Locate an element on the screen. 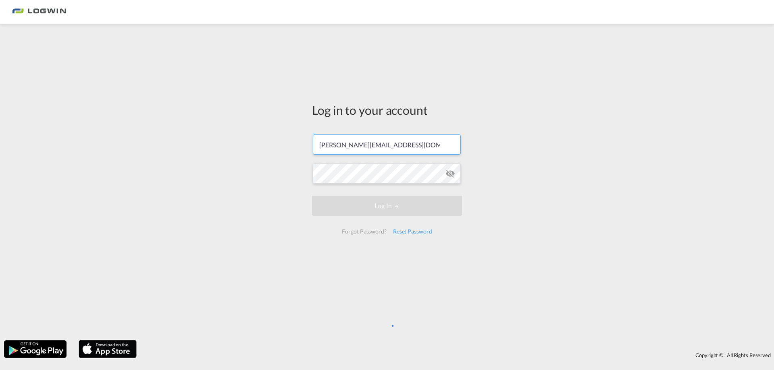  div: Log in to your account is located at coordinates (387, 110).